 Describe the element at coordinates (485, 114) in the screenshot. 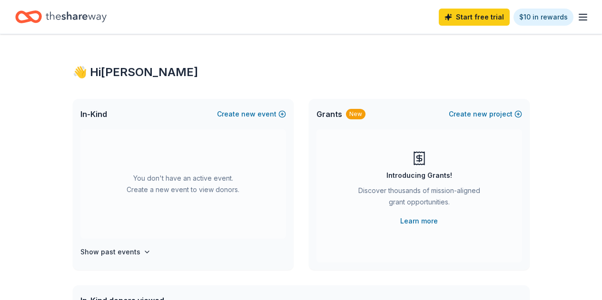

I see `button: Createnewproject` at that location.